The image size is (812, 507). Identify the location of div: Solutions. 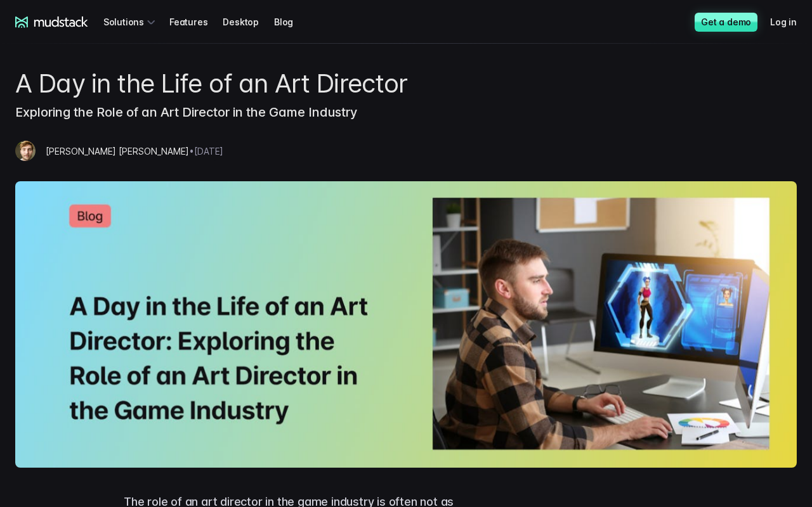
(131, 22).